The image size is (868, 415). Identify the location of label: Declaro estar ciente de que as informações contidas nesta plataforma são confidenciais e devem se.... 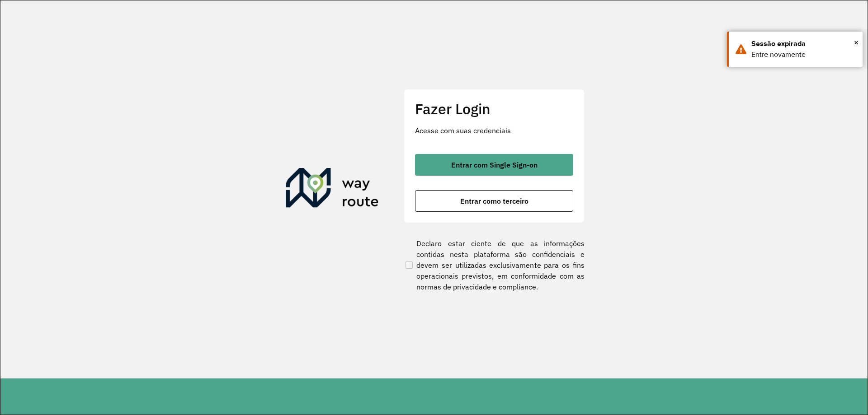
(494, 265).